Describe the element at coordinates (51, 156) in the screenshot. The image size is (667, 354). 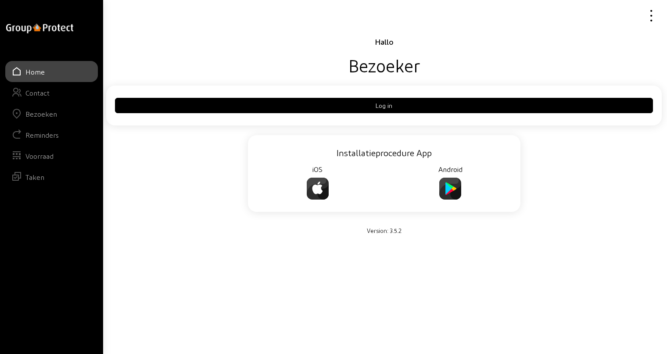
I see `a: Voorraad` at that location.